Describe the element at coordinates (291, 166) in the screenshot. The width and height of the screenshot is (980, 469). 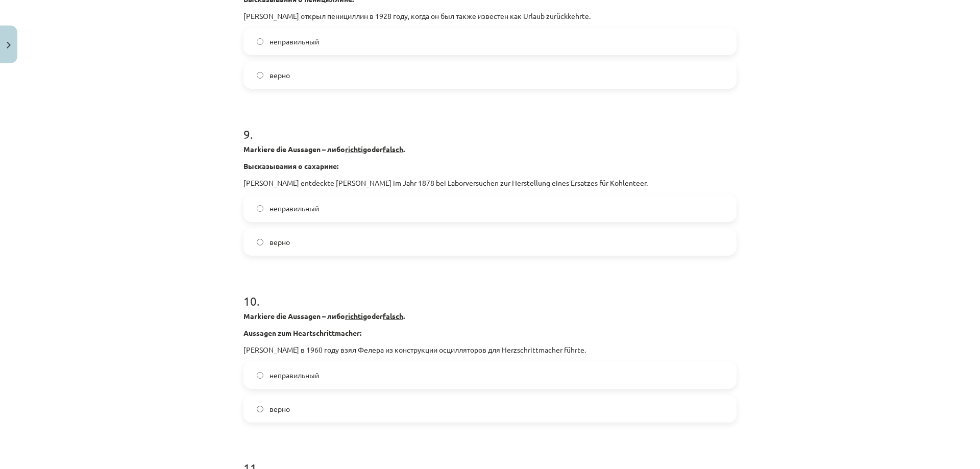
I see `font: Высказывания о сахарине:` at that location.